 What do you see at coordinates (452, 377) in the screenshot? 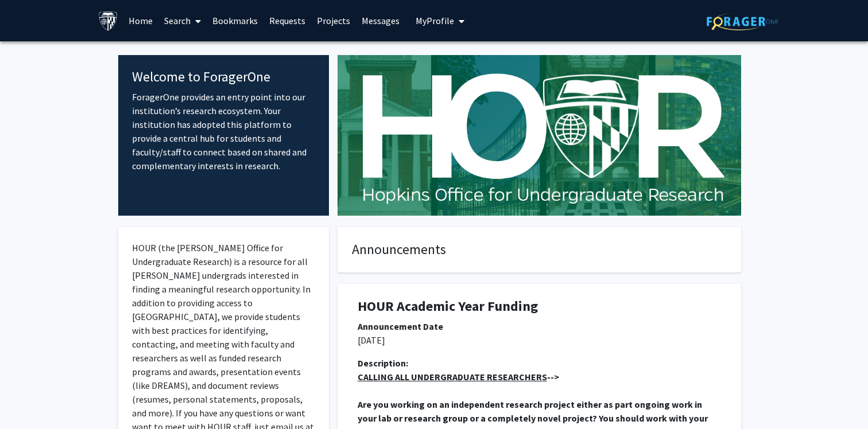
I see `u: CALLING ALL UNDERGRADUATE RESEARCHERS` at bounding box center [452, 377].